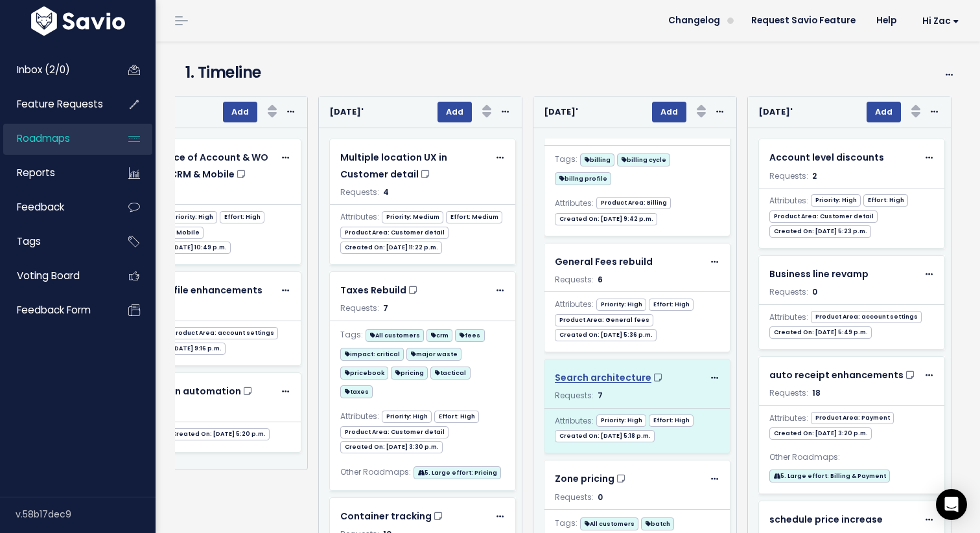 The height and width of the screenshot is (533, 980). What do you see at coordinates (694, 21) in the screenshot?
I see `span: Changelog` at bounding box center [694, 21].